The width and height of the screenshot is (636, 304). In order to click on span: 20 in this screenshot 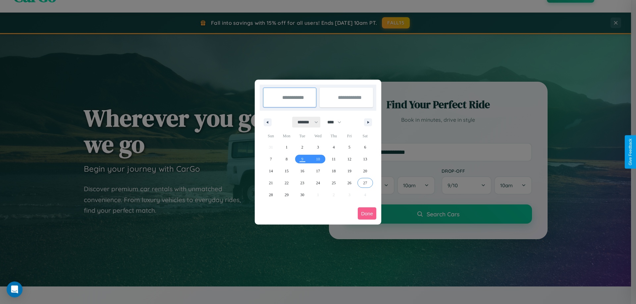, I will do `click(365, 171)`.